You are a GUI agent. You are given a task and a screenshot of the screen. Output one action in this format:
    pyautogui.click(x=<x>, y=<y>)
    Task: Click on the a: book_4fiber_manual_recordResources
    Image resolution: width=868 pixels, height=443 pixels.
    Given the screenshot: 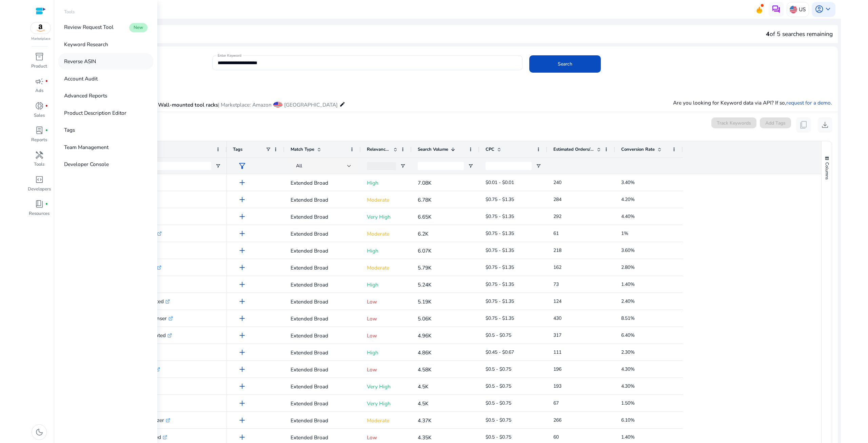 What is the action you would take?
    pyautogui.click(x=39, y=210)
    